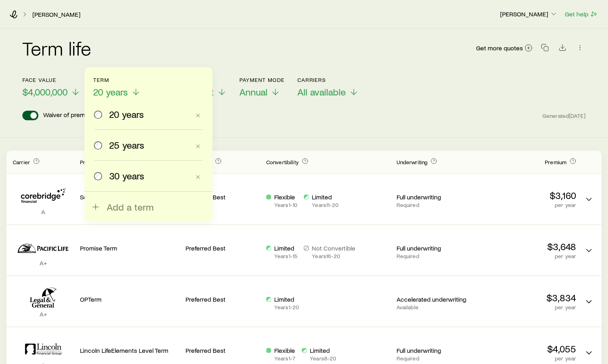 The image size is (608, 364). Describe the element at coordinates (323, 358) in the screenshot. I see `p: Years 8 - 20` at that location.